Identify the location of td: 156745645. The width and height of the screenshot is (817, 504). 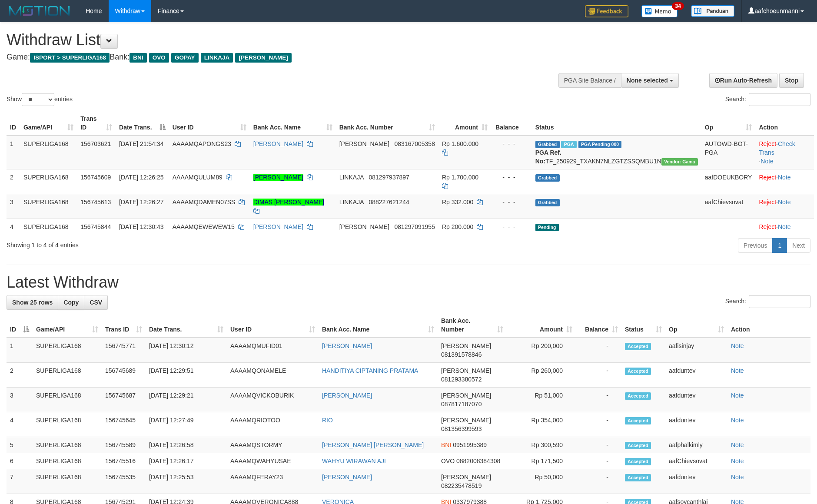
(124, 425).